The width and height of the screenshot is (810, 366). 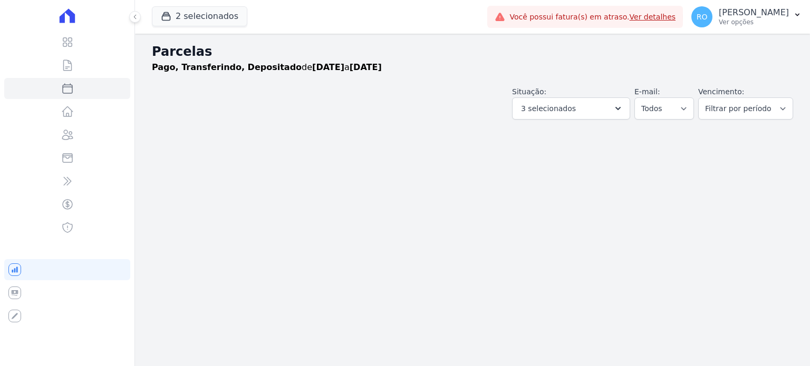 What do you see at coordinates (653, 17) in the screenshot?
I see `a: Ver detalhes` at bounding box center [653, 17].